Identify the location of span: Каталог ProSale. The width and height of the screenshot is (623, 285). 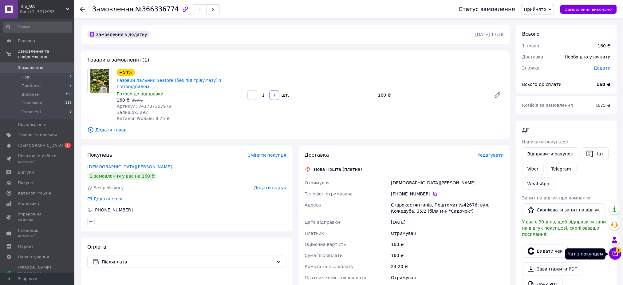
(34, 193).